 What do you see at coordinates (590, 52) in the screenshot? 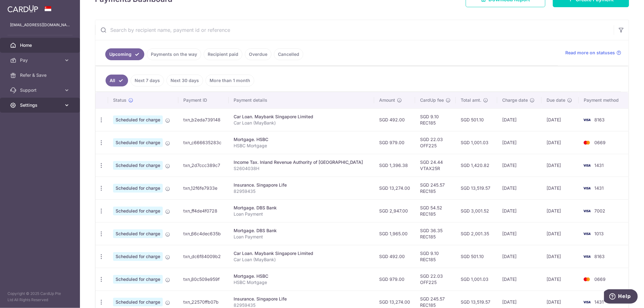
I see `span: Read more on statuses` at bounding box center [590, 52].